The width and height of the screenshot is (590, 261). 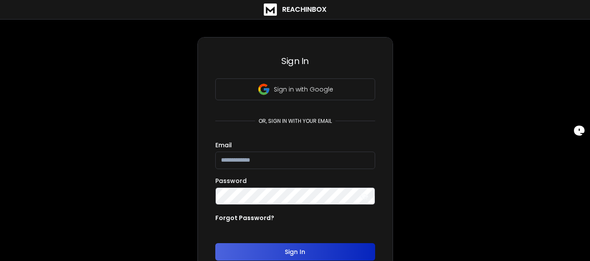 What do you see at coordinates (244, 218) in the screenshot?
I see `p: Forgot Password?` at bounding box center [244, 218].